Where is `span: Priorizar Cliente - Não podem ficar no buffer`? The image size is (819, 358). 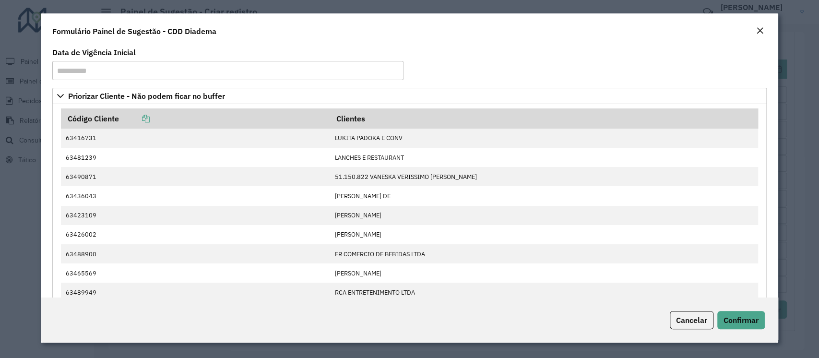
span: Priorizar Cliente - Não podem ficar no buffer is located at coordinates (146, 96).